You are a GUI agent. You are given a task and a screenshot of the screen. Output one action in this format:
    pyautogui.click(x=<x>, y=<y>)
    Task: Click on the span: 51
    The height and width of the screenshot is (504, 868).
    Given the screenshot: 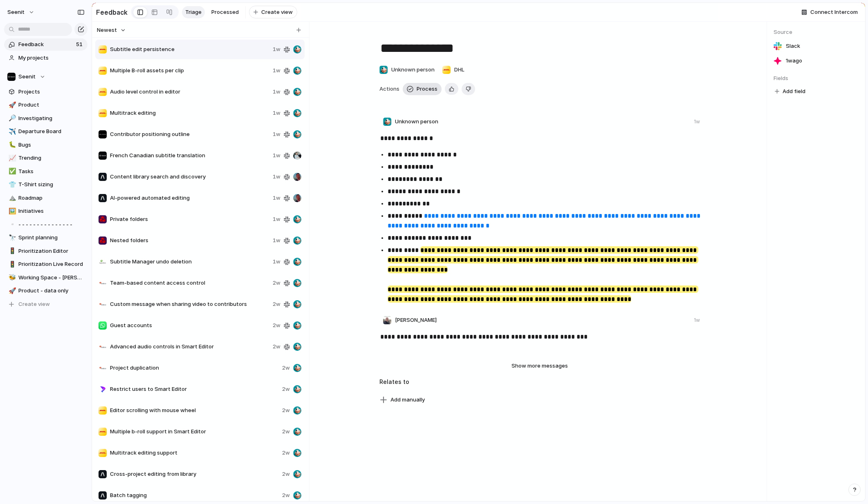 What is the action you would take?
    pyautogui.click(x=80, y=45)
    